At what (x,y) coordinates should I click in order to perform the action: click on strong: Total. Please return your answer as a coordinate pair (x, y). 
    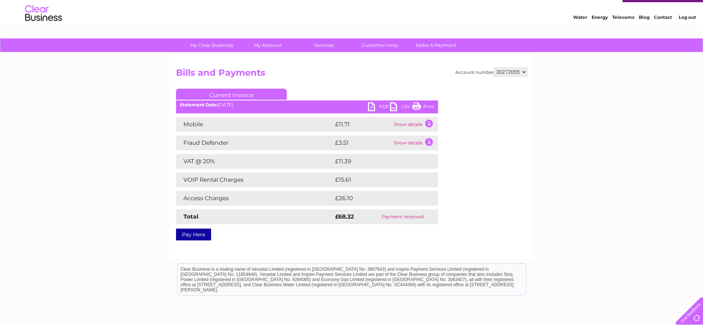
    Looking at the image, I should click on (191, 216).